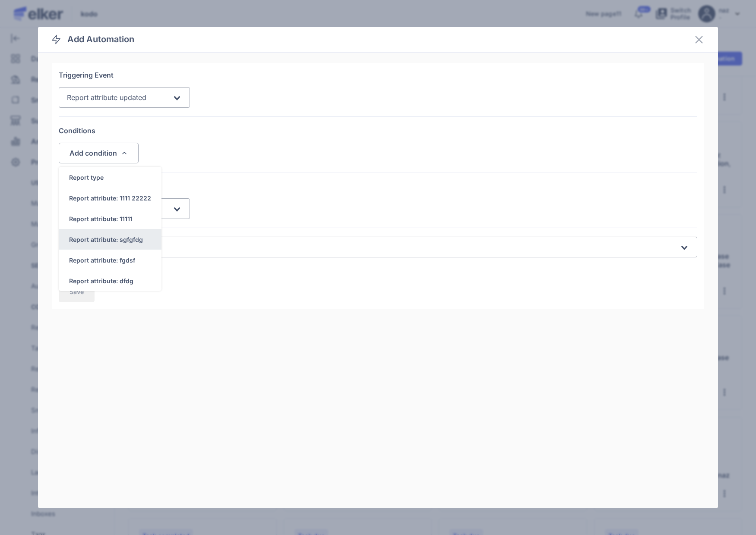 The width and height of the screenshot is (756, 535). What do you see at coordinates (110, 198) in the screenshot?
I see `div: Report attribute: 1111 22222` at bounding box center [110, 198].